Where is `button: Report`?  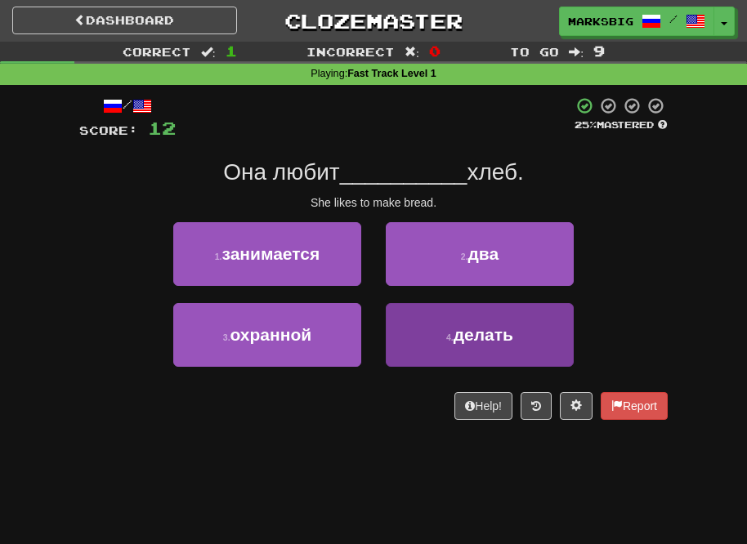 button: Report is located at coordinates (634, 406).